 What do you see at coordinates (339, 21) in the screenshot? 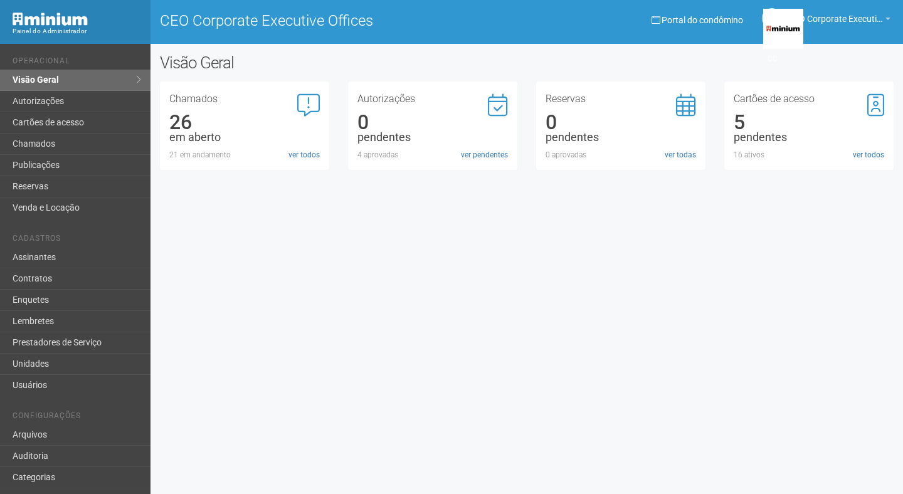
I see `h1: CEO Corporate Executive Offices` at bounding box center [339, 21].